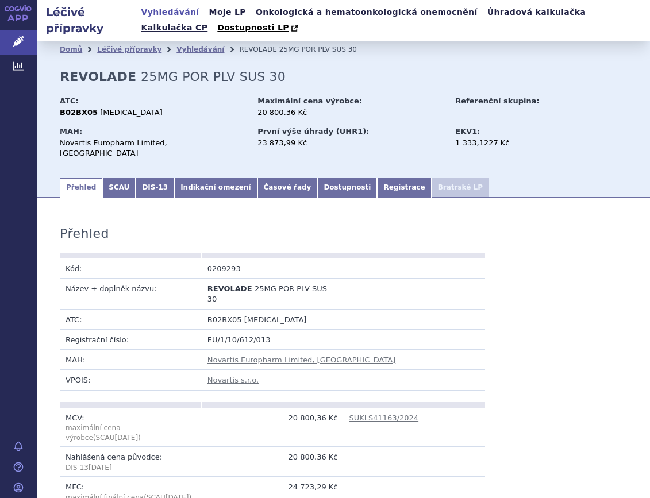 The image size is (650, 498). What do you see at coordinates (519, 143) in the screenshot?
I see `div: 1 333,1227 Kč` at bounding box center [519, 143].